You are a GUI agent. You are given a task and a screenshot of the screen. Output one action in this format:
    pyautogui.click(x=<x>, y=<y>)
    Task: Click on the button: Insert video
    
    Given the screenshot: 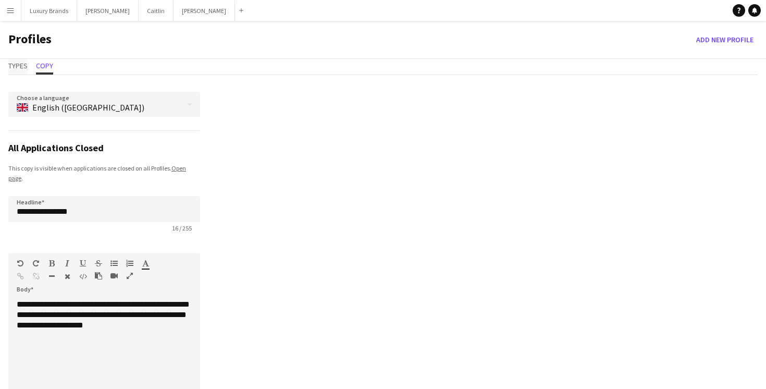 What is the action you would take?
    pyautogui.click(x=114, y=276)
    